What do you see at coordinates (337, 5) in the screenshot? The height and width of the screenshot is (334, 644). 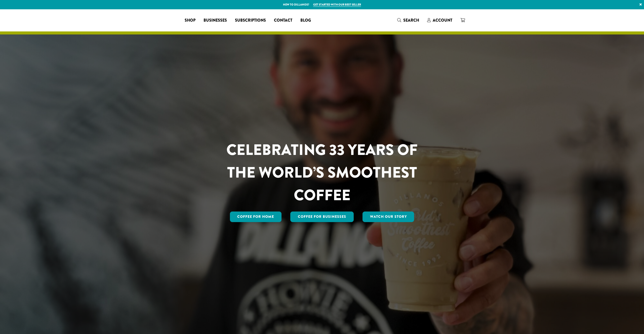 I see `a: Get started with our best seller` at bounding box center [337, 5].